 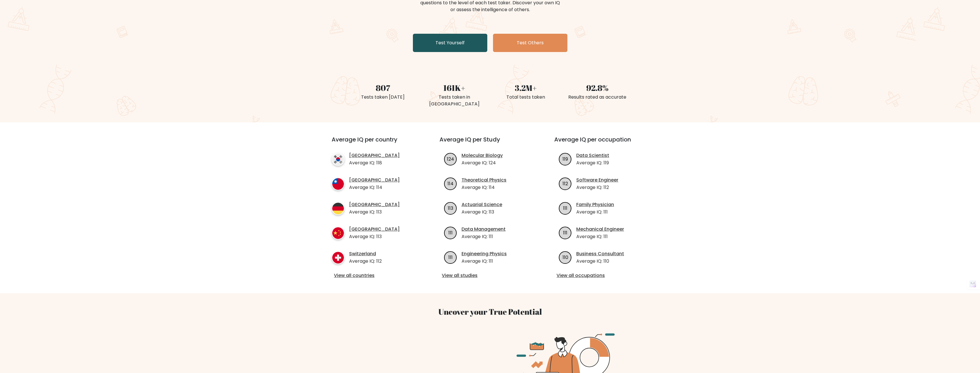 What do you see at coordinates (604, 276) in the screenshot?
I see `a: View all occupations` at bounding box center [604, 276].